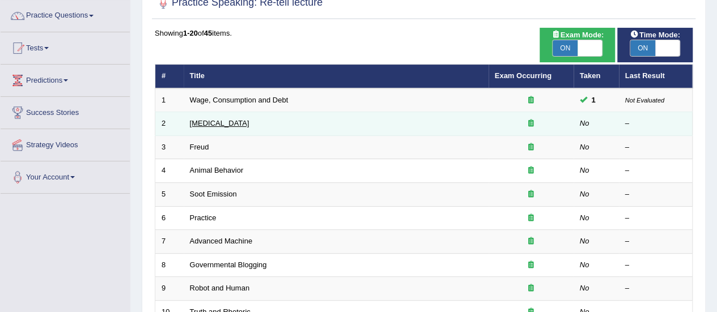 The image size is (717, 312). Describe the element at coordinates (169, 195) in the screenshot. I see `td: 5` at that location.